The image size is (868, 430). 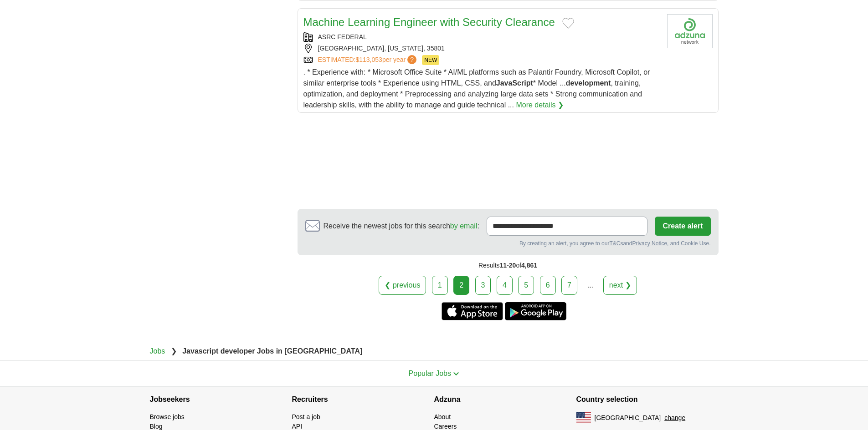 What do you see at coordinates (440, 286) in the screenshot?
I see `a: 1` at bounding box center [440, 286].